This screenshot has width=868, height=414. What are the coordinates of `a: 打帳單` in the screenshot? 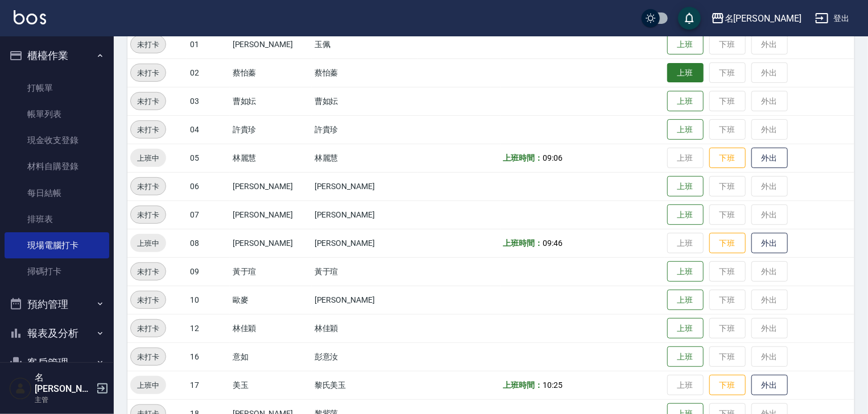 It's located at (57, 88).